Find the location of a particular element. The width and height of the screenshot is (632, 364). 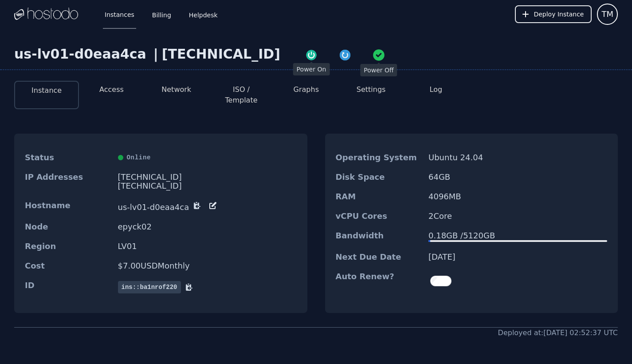

dt: Region is located at coordinates (68, 246).